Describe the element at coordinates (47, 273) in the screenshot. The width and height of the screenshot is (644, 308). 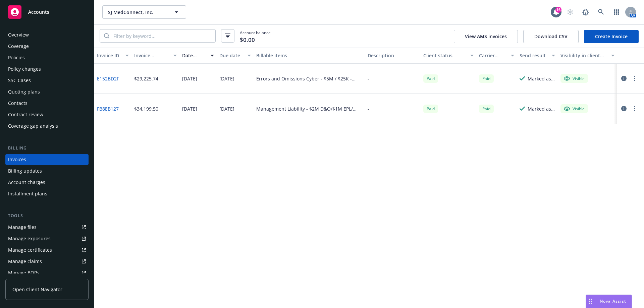
I see `a: Manage BORs` at that location.